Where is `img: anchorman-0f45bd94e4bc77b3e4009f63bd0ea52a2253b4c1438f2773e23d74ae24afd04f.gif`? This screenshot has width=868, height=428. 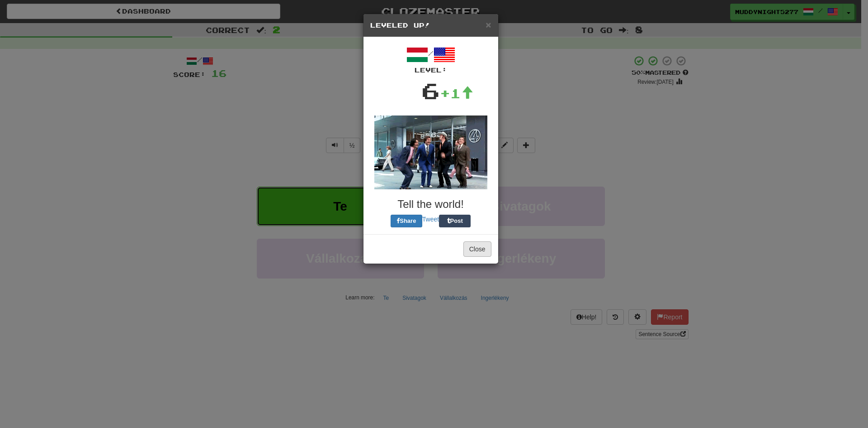 img: anchorman-0f45bd94e4bc77b3e4009f63bd0ea52a2253b4c1438f2773e23d74ae24afd04f.gif is located at coordinates (431, 152).